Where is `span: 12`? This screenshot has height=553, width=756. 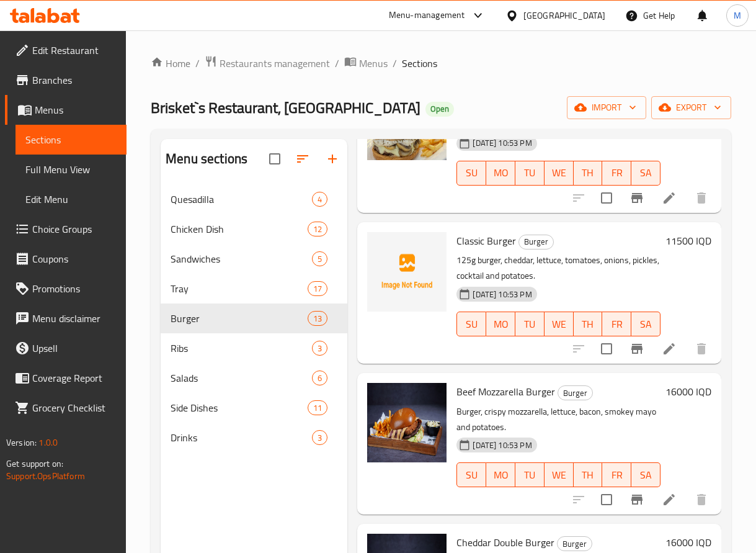 span: 12 is located at coordinates (318, 229).